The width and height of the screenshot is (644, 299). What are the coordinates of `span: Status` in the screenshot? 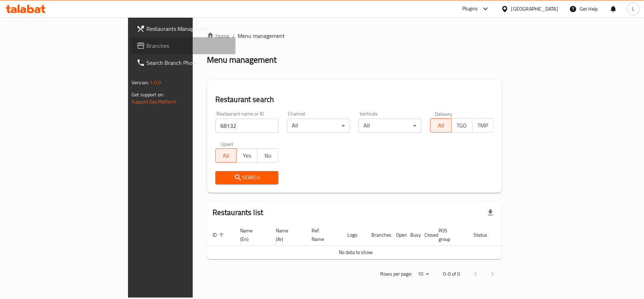 It's located at (485, 235).